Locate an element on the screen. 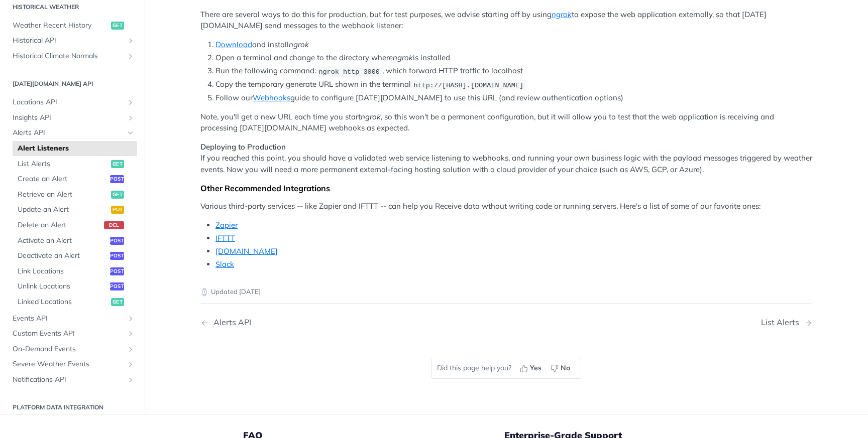 The height and width of the screenshot is (438, 868). a: Alert Listeners is located at coordinates (75, 149).